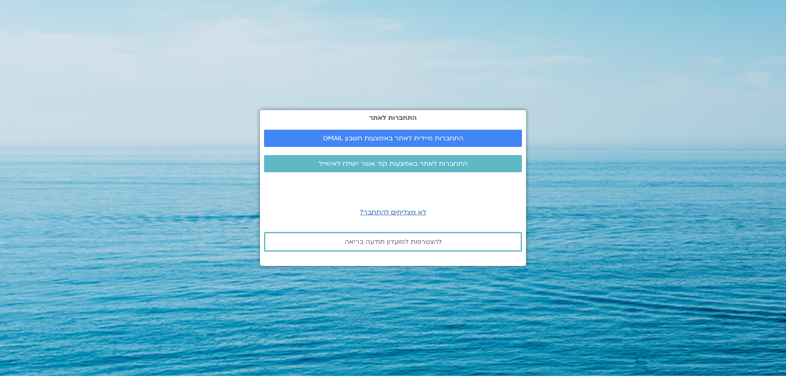 The image size is (786, 376). What do you see at coordinates (393, 164) in the screenshot?
I see `span: התחברות לאתר באמצעות קוד אשר יישלח לאימייל` at bounding box center [393, 164].